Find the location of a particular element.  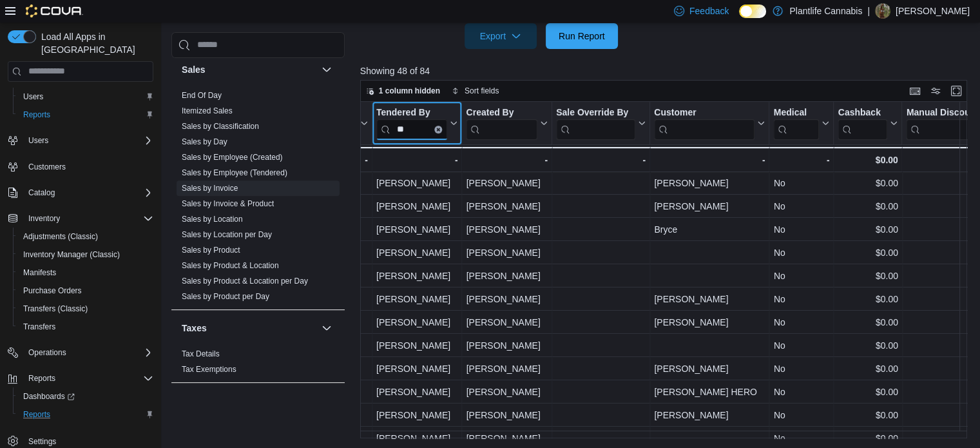

button: 1 column hidden is located at coordinates (402, 91).